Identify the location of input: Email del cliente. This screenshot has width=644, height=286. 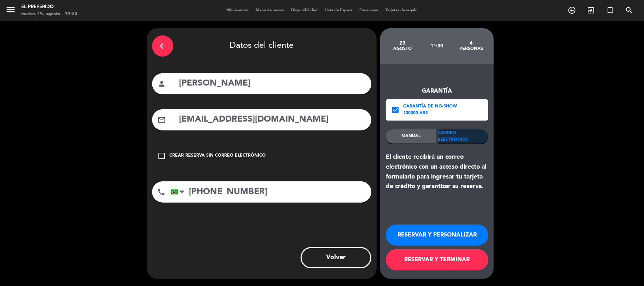
(272, 119).